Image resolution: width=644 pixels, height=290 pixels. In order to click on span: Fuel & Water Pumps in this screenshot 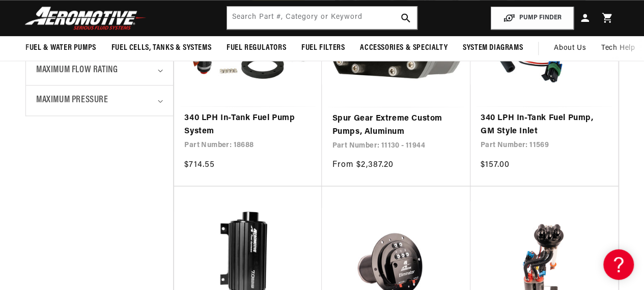, I will do `click(60, 48)`.